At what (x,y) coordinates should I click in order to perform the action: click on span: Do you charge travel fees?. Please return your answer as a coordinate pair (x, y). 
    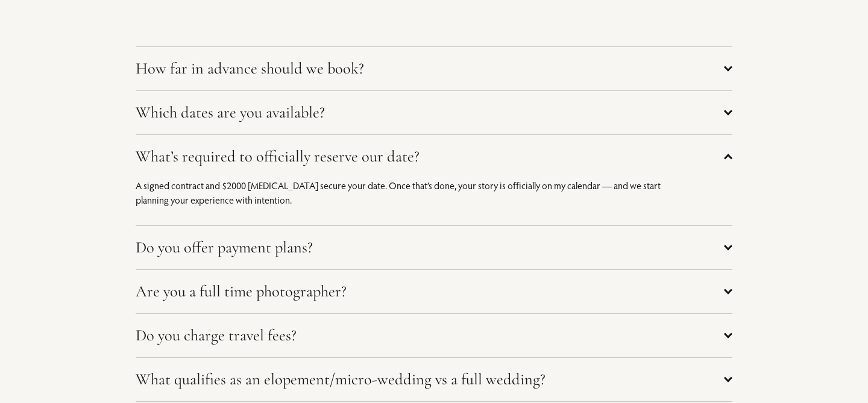
    Looking at the image, I should click on (430, 336).